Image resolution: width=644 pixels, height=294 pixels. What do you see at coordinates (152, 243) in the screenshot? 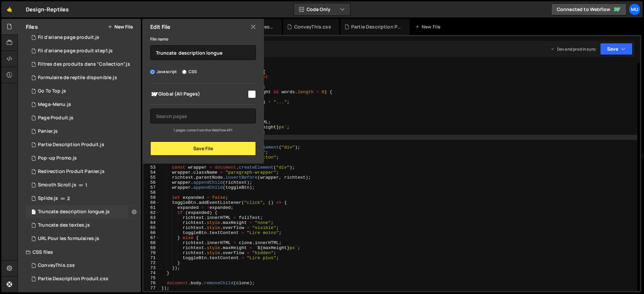
I see `div: 68` at bounding box center [152, 243].